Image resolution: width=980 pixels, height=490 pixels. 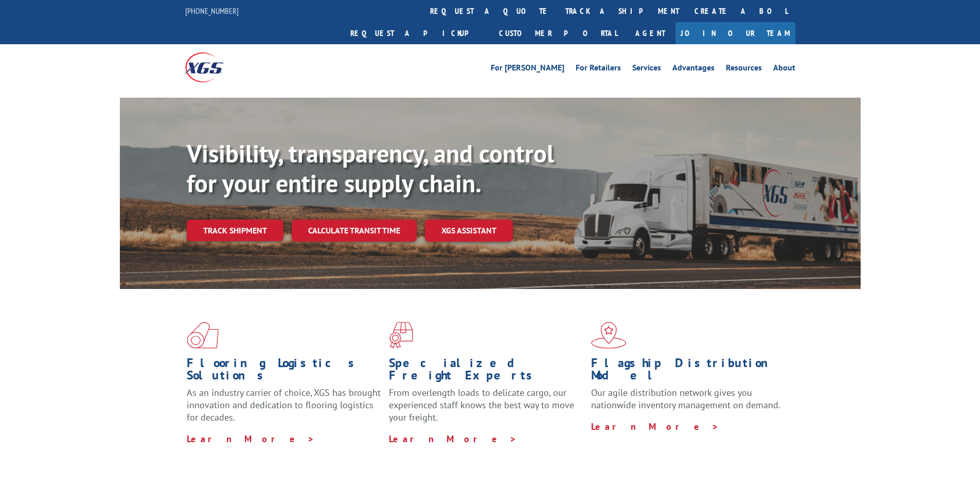 I want to click on b: Visibility, transparency, and control for your entire supply chain., so click(x=370, y=168).